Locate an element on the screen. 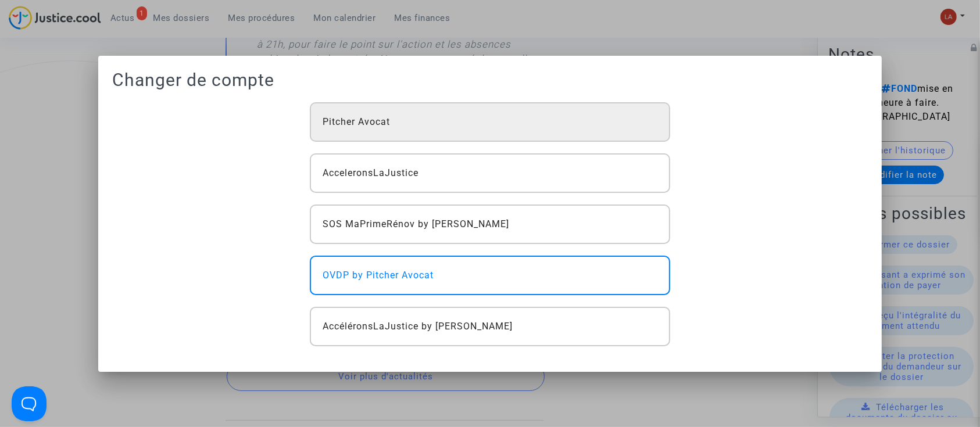 The height and width of the screenshot is (427, 980). h1: Changer de compte is located at coordinates (490, 80).